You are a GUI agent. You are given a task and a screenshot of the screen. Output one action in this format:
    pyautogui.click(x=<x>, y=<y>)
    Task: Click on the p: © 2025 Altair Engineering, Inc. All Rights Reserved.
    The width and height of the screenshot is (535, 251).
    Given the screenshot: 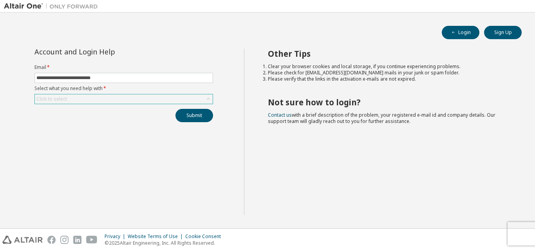 What is the action you would take?
    pyautogui.click(x=165, y=243)
    